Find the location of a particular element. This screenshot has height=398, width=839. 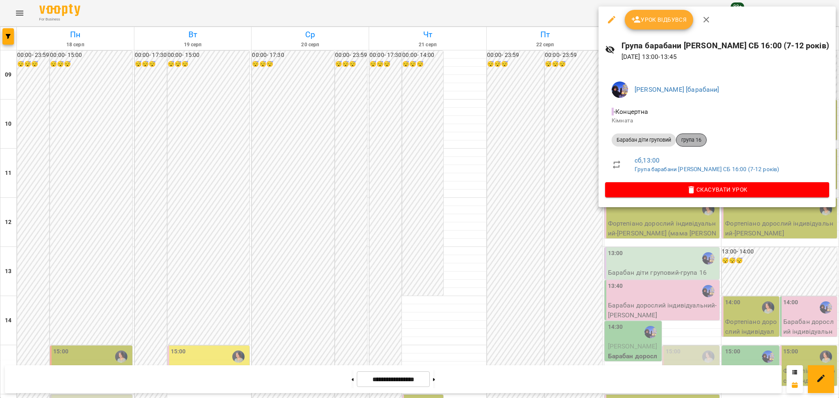

span: група 16 is located at coordinates (691, 140).